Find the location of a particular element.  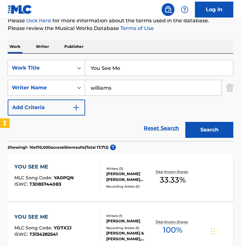

a: Public Search is located at coordinates (168, 10).